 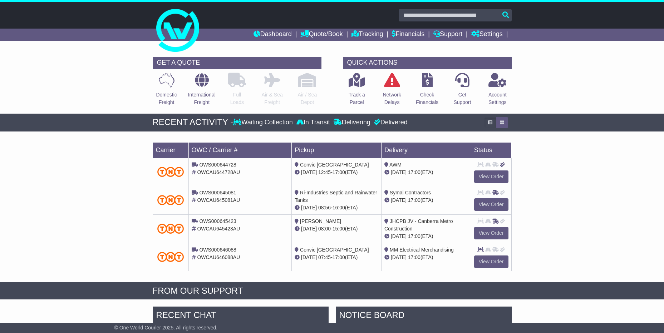 I want to click on a: InternationalFreight, so click(x=202, y=91).